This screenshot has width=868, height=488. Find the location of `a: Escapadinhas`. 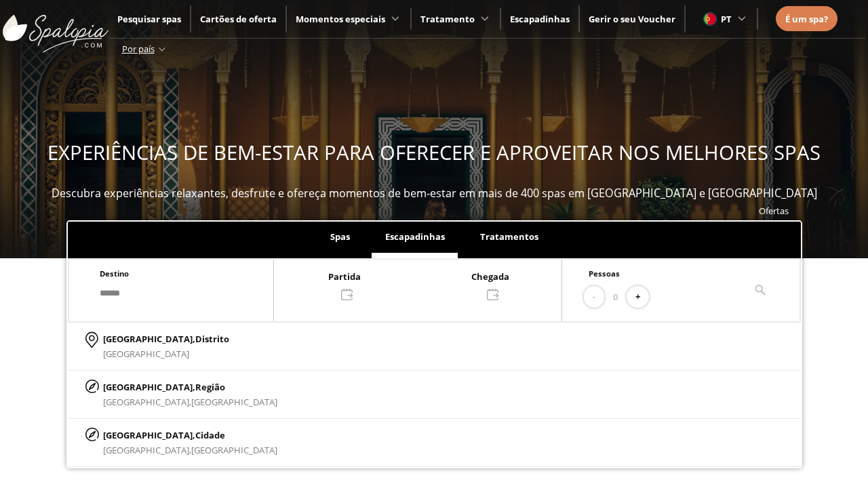

a: Escapadinhas is located at coordinates (540, 19).